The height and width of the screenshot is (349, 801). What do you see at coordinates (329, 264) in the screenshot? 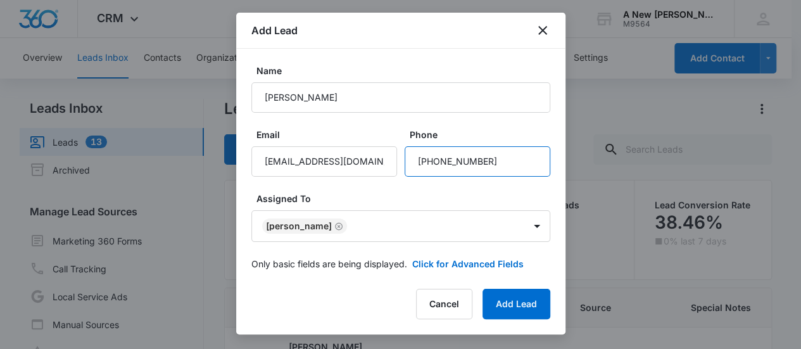
I see `p: Only basic fields are being displayed.` at bounding box center [329, 264].